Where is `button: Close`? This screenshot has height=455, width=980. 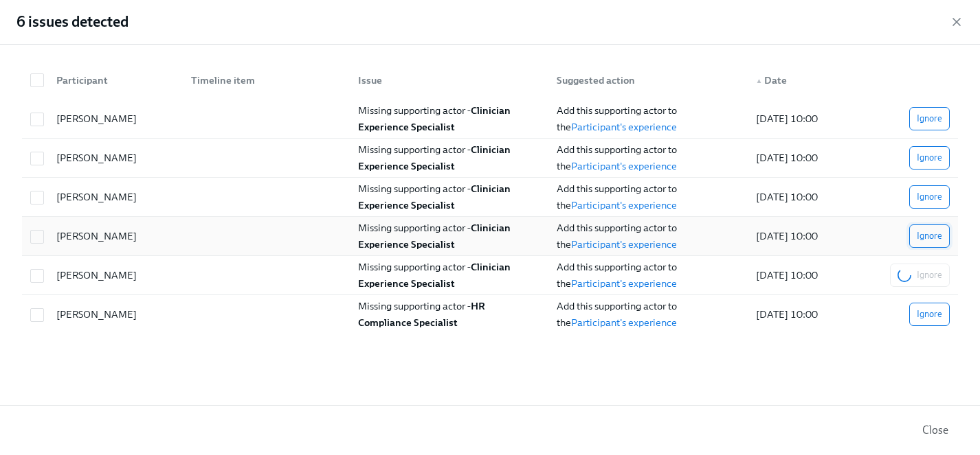
button: Close is located at coordinates (935, 431).